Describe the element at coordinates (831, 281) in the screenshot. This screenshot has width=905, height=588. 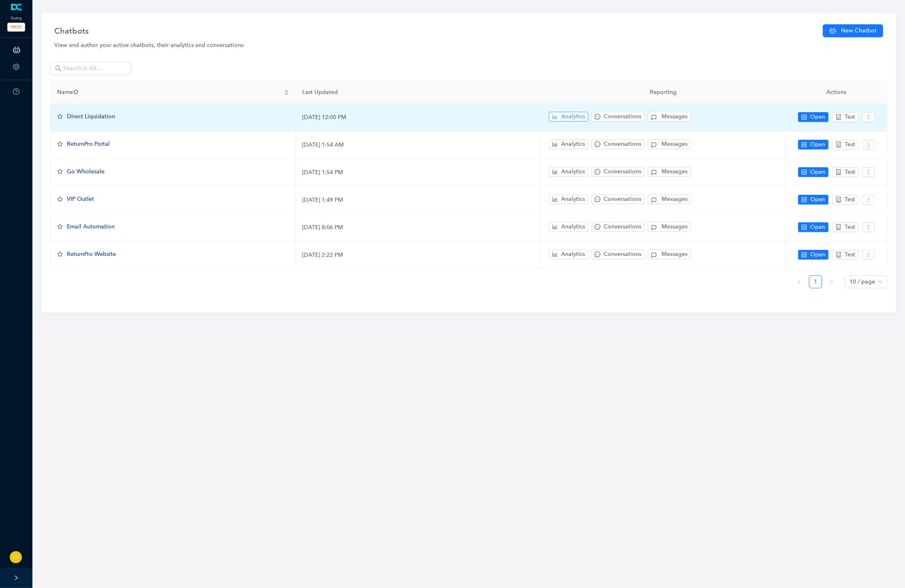
I see `button: right` at that location.